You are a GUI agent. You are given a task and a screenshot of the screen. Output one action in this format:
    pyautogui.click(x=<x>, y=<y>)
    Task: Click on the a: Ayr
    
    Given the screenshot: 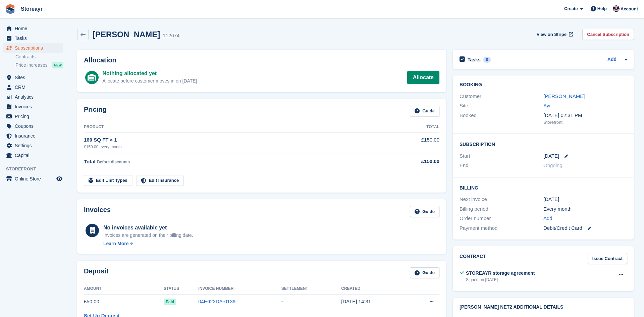 What is the action you would take?
    pyautogui.click(x=547, y=105)
    